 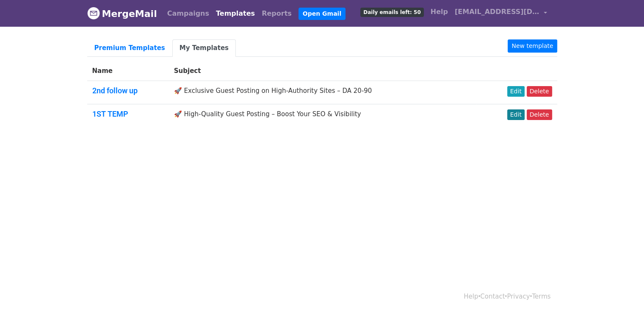 I want to click on a: Open Gmail, so click(x=322, y=14).